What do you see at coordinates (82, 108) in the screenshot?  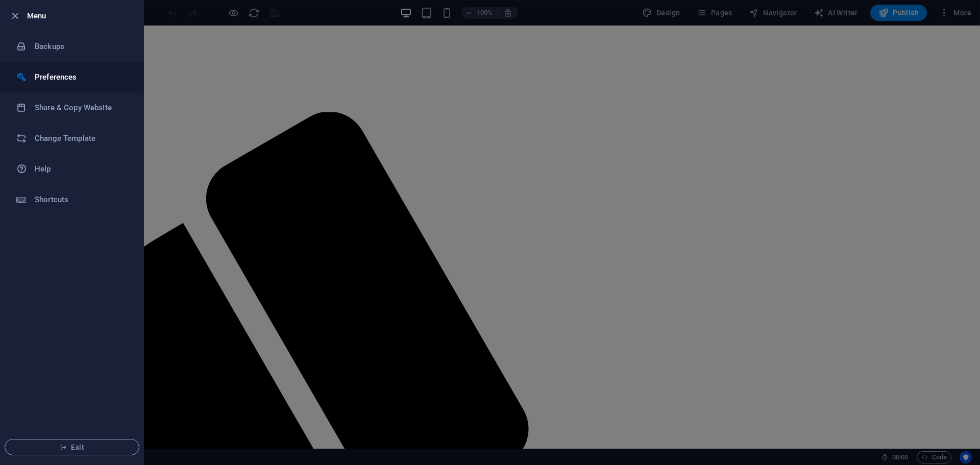 I see `h6: Share & Copy Website` at bounding box center [82, 108].